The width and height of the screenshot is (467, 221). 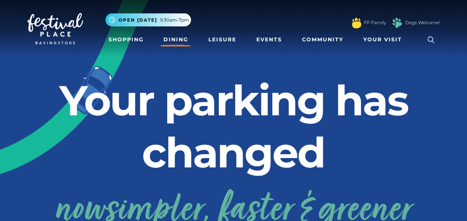 What do you see at coordinates (175, 20) in the screenshot?
I see `span: 9.30am-7pm` at bounding box center [175, 20].